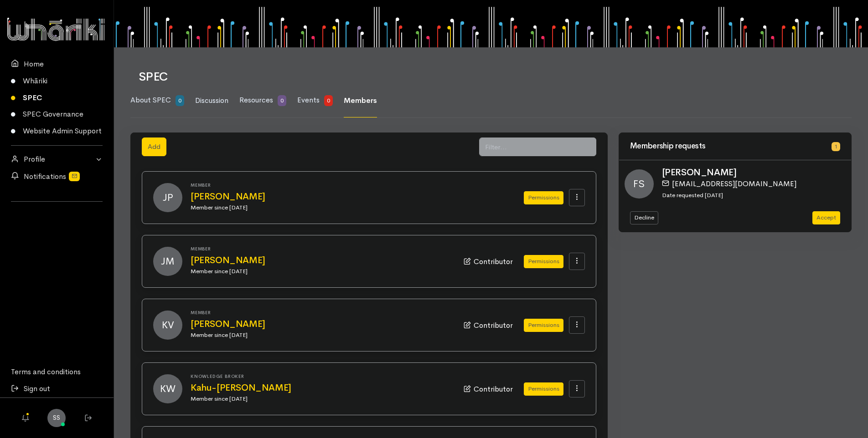  Describe the element at coordinates (154, 147) in the screenshot. I see `button: Add` at that location.